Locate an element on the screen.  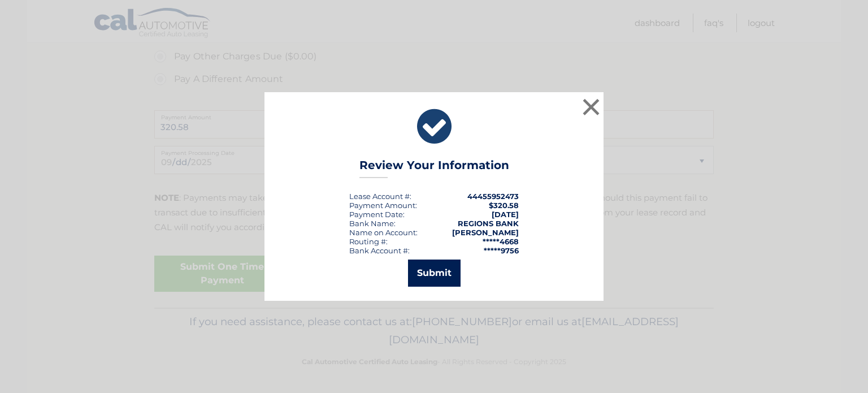
div: Bank Account #: is located at coordinates (379, 250).